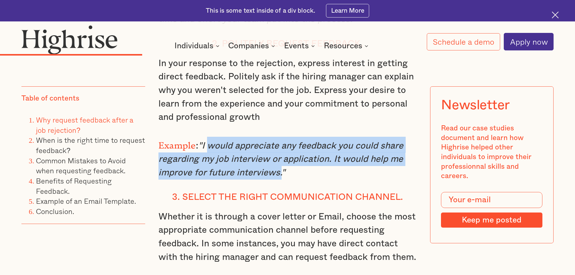  Describe the element at coordinates (86, 201) in the screenshot. I see `a: Example of an Email Template.` at that location.